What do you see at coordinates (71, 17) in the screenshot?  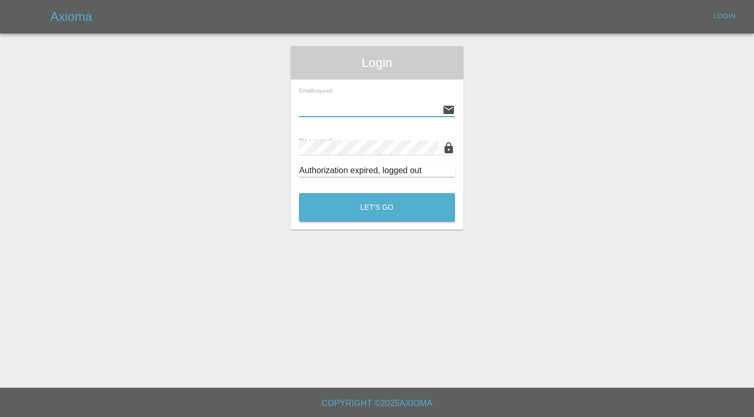 I see `h5: Axioma` at bounding box center [71, 17].